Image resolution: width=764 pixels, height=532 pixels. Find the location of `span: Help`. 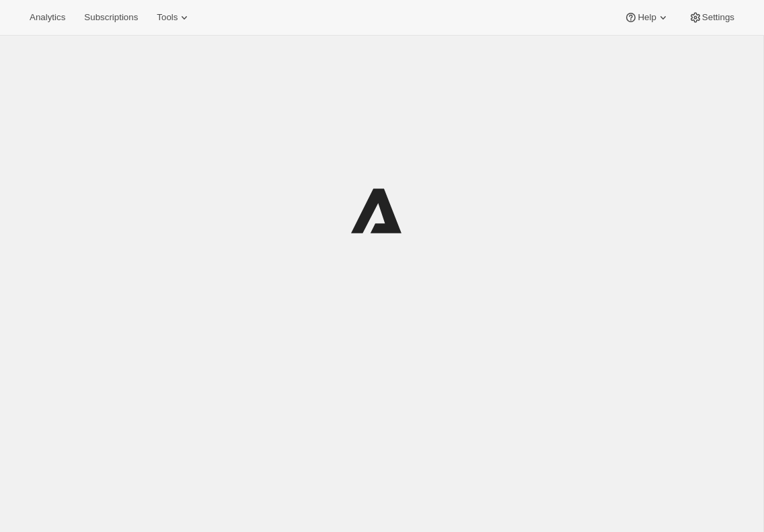

span: Help is located at coordinates (647, 18).